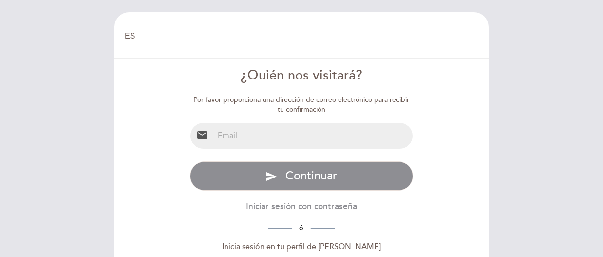 The height and width of the screenshot is (257, 603). I want to click on button: send Continuar, so click(301, 176).